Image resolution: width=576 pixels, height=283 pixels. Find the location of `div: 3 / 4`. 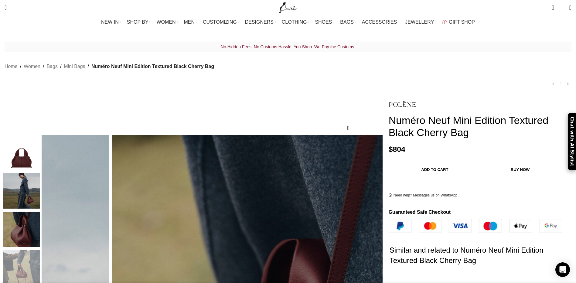

div: 3 / 4 is located at coordinates (22, 231).